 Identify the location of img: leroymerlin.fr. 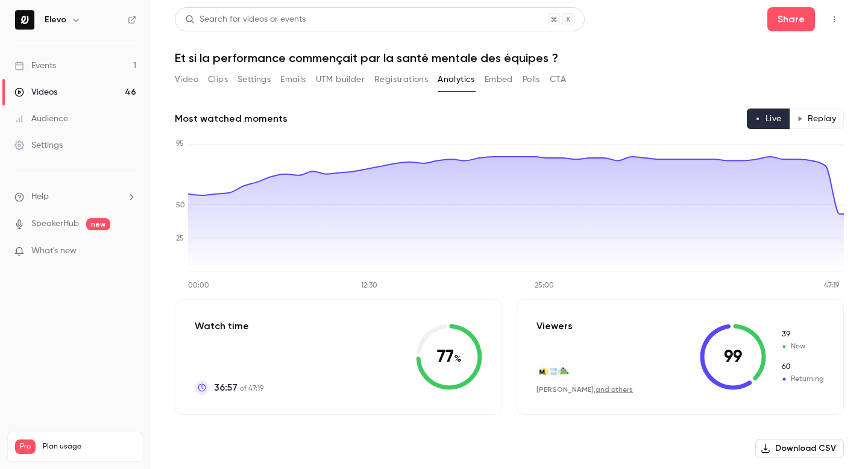
(563, 372).